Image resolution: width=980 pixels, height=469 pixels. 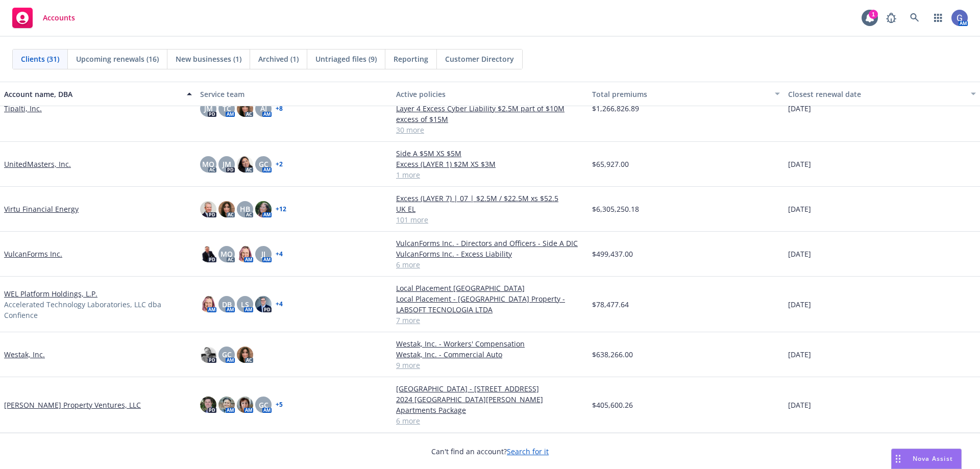 I want to click on div: Total premiums, so click(x=680, y=94).